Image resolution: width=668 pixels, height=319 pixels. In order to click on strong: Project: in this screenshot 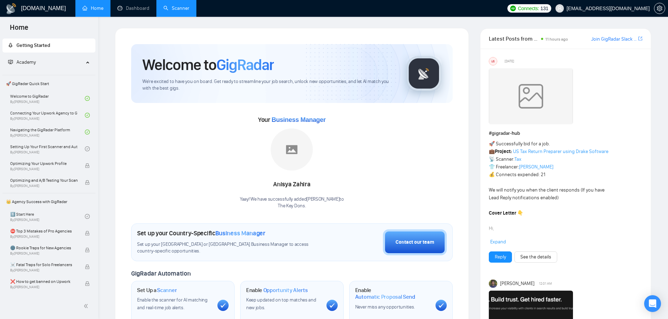, I will do `click(503, 151)`.